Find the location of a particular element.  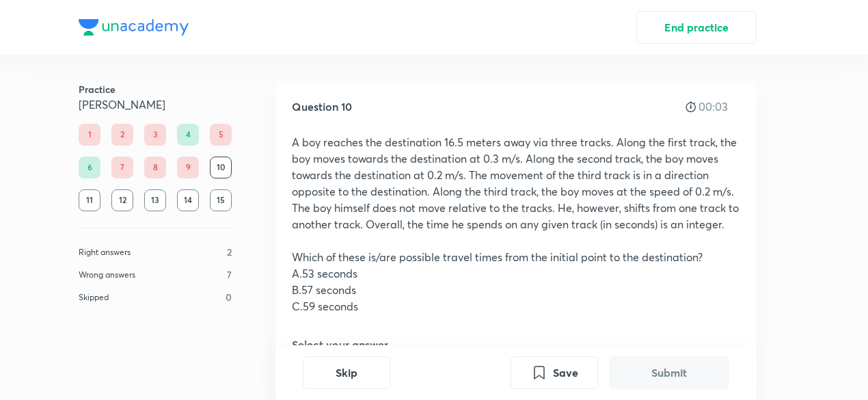

div: 10 is located at coordinates (221, 168).